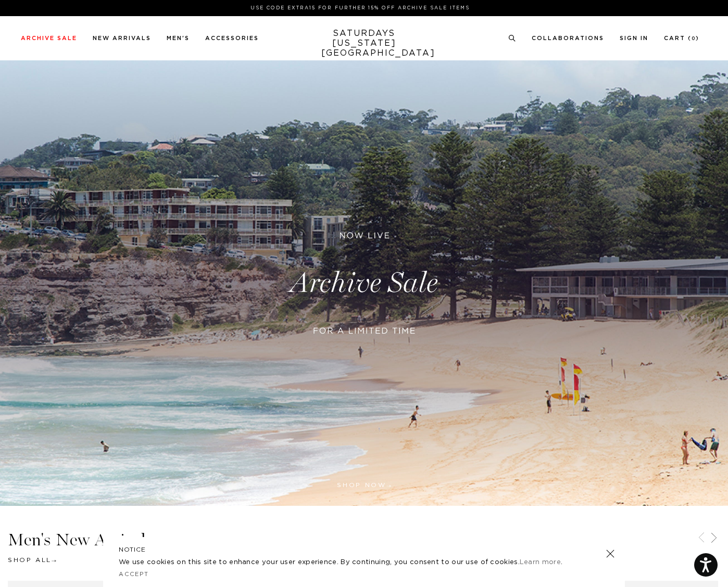 Image resolution: width=728 pixels, height=587 pixels. Describe the element at coordinates (568, 38) in the screenshot. I see `a: Collaborations` at that location.